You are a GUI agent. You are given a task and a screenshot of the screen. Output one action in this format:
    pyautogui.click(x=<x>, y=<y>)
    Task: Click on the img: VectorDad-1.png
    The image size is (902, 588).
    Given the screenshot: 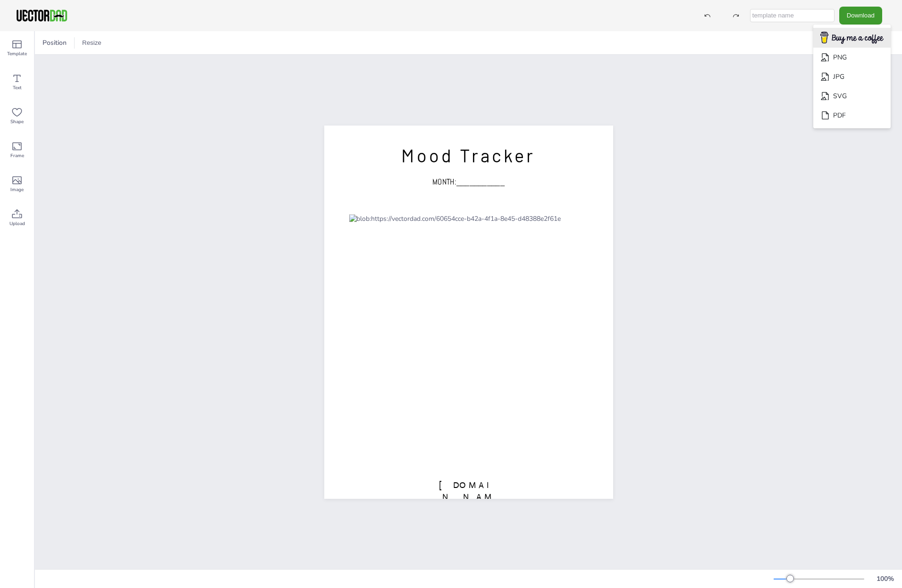 What is the action you would take?
    pyautogui.click(x=41, y=16)
    